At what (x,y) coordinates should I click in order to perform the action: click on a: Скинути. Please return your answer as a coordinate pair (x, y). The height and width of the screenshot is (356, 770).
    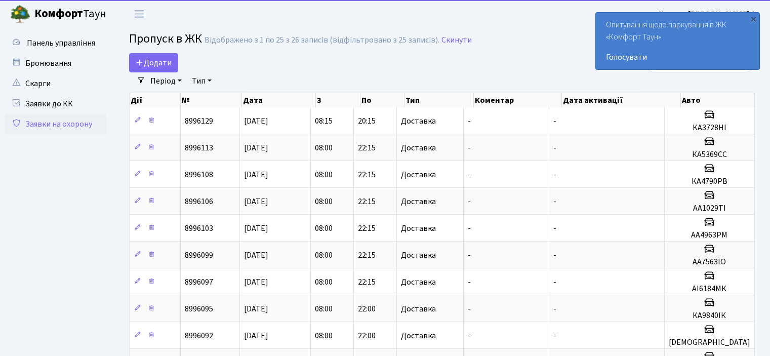
    Looking at the image, I should click on (456, 40).